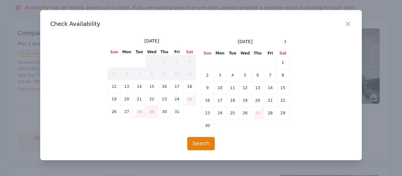 Image resolution: width=402 pixels, height=176 pixels. What do you see at coordinates (201, 143) in the screenshot?
I see `button: Search` at bounding box center [201, 143].